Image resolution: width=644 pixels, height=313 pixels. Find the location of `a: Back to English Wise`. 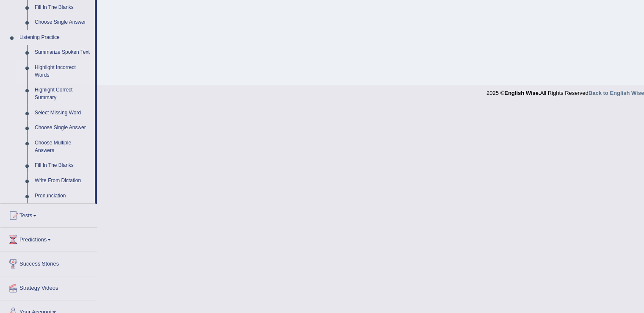

a: Back to English Wise is located at coordinates (616, 93).